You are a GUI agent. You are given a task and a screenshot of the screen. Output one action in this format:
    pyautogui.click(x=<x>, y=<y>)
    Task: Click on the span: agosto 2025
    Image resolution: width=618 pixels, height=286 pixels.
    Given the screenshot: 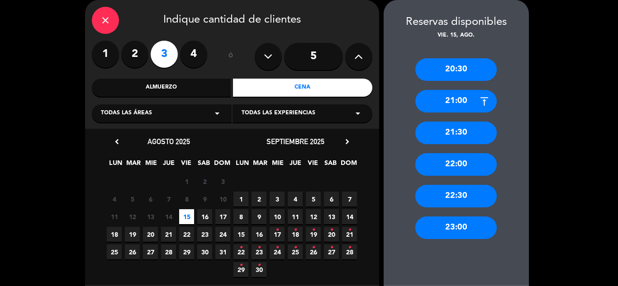 What is the action you would take?
    pyautogui.click(x=169, y=142)
    